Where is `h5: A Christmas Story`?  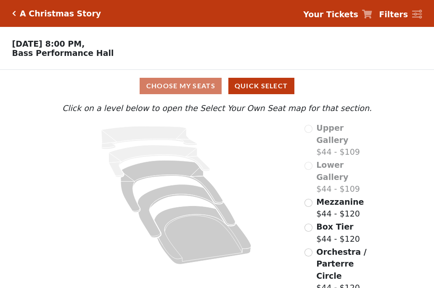
h5: A Christmas Story is located at coordinates (60, 13).